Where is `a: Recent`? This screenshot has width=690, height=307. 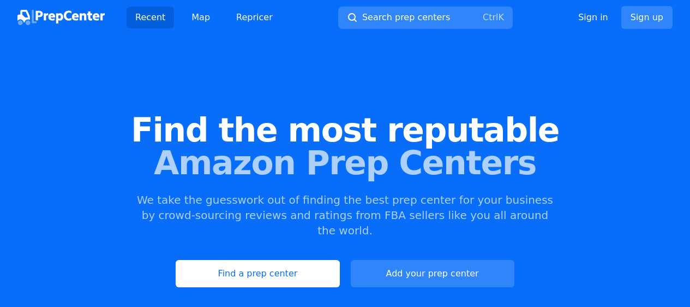 a: Recent is located at coordinates (150, 17).